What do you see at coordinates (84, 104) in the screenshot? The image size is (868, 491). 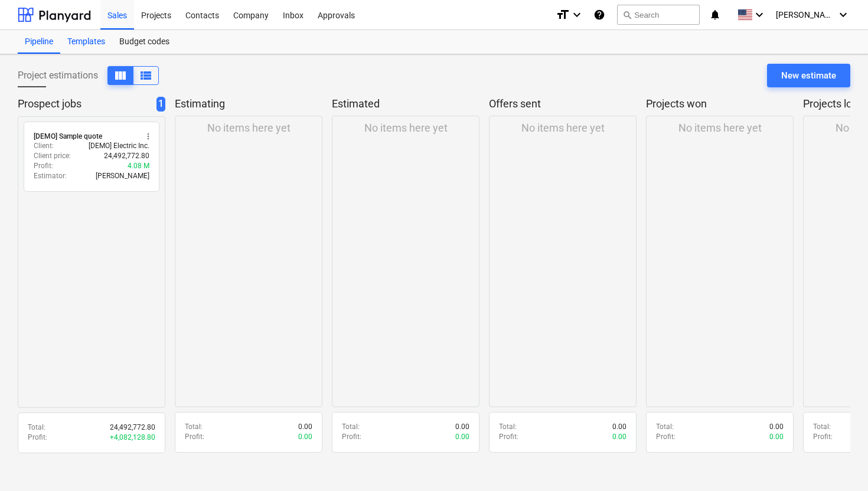 I see `p: Prospect jobs` at bounding box center [84, 104].